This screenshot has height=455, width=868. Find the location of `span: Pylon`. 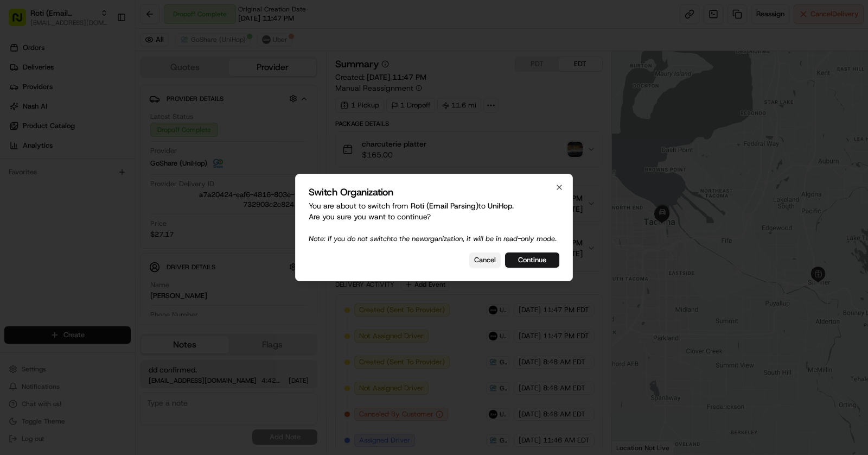

span: Pylon is located at coordinates (119, 64).